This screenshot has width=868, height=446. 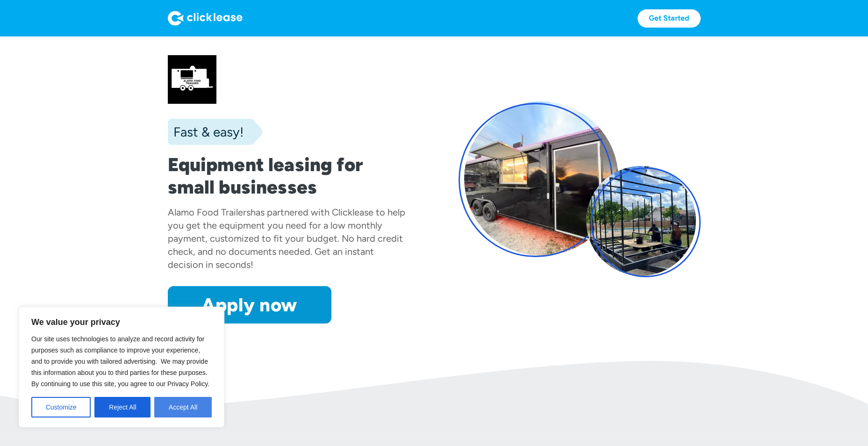 I want to click on h1: Equipment leasing for small businesses, so click(x=289, y=176).